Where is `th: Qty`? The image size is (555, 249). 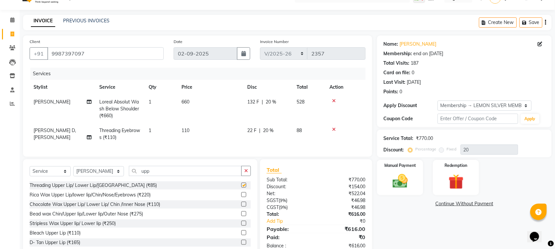 th: Qty is located at coordinates (161, 87).